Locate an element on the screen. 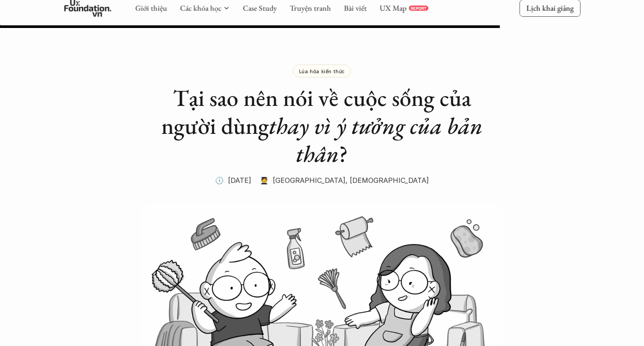  a: UX Map is located at coordinates (393, 8).